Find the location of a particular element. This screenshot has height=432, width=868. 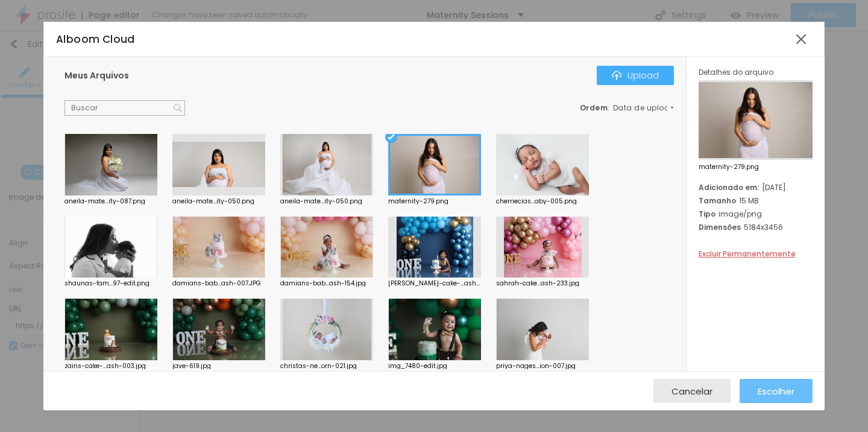

span: maternity-279.png is located at coordinates (756, 167).